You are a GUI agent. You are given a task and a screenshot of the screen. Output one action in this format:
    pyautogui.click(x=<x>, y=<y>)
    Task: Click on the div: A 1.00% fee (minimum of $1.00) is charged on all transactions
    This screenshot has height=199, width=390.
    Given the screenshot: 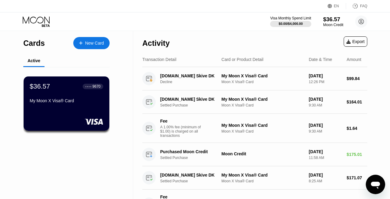 What is the action you would take?
    pyautogui.click(x=183, y=131)
    